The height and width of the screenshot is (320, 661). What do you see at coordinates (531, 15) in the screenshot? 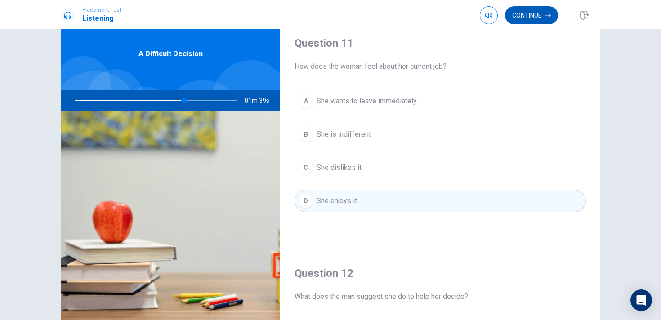
I see `button: Continue` at bounding box center [531, 15].